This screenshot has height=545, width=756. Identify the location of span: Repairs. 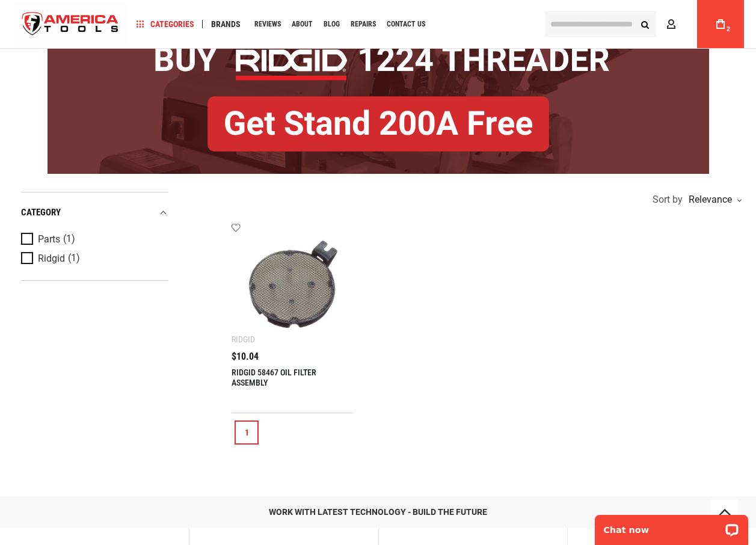
(364, 24).